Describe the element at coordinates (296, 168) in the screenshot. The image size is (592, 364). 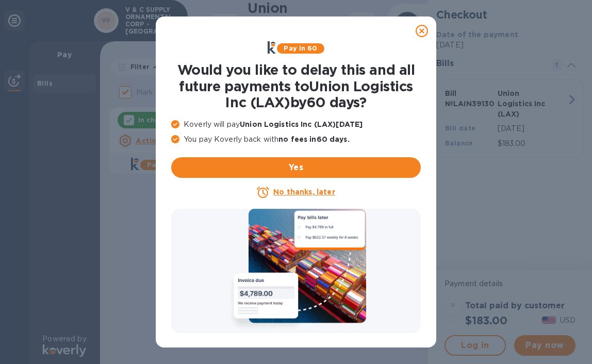
I see `button: Yes` at that location.